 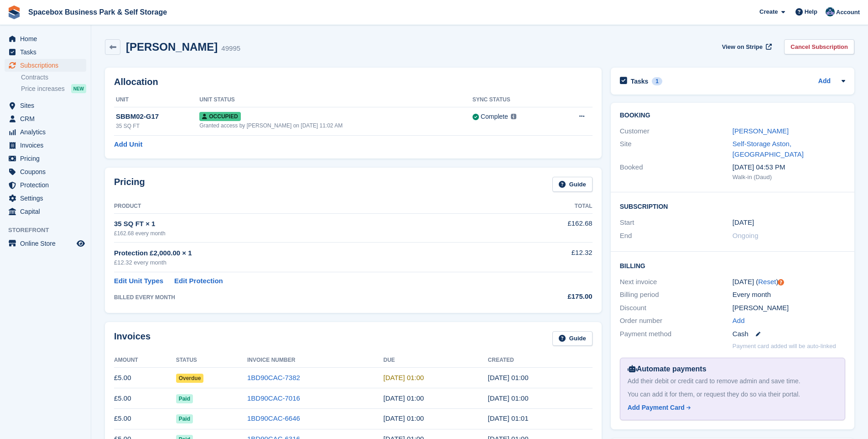 What do you see at coordinates (48, 198) in the screenshot?
I see `span: Settings` at bounding box center [48, 198].